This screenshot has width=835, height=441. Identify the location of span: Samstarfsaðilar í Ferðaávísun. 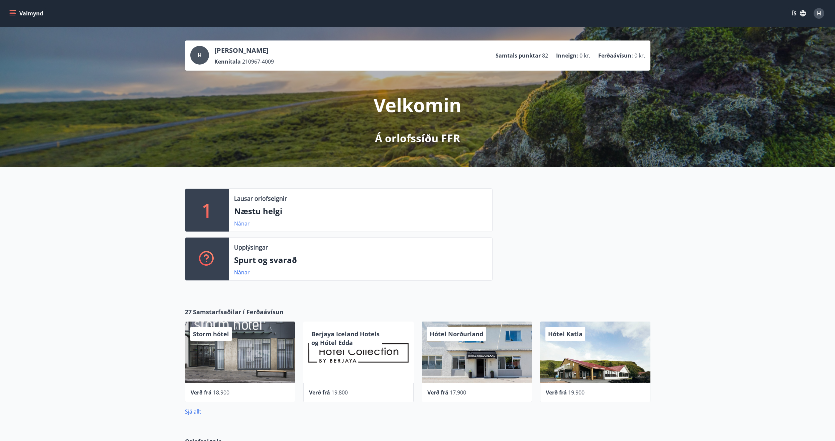
(238, 312).